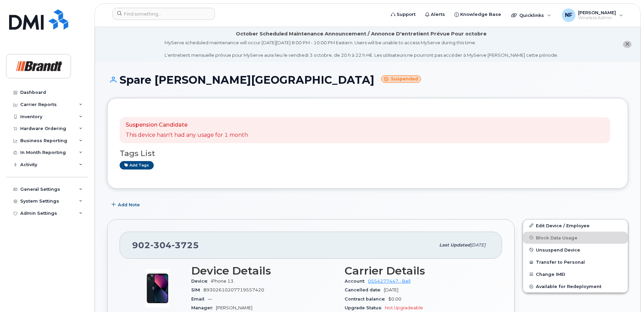 This screenshot has width=644, height=312. What do you see at coordinates (129, 204) in the screenshot?
I see `span: Add Note` at bounding box center [129, 204].